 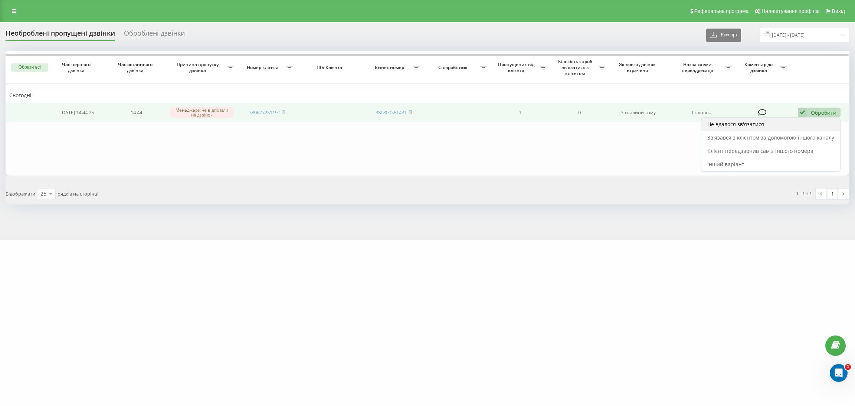 I want to click on span: Бізнес номер, so click(x=390, y=68).